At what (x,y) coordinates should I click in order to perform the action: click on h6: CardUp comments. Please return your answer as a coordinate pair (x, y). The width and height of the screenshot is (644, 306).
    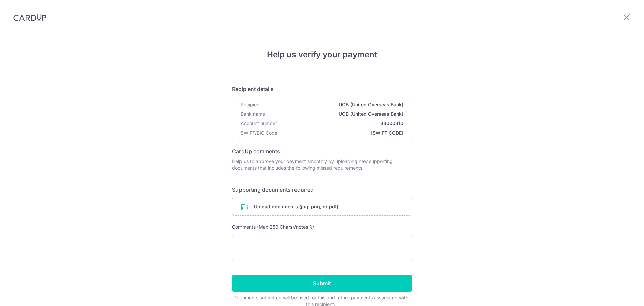
    Looking at the image, I should click on (322, 151).